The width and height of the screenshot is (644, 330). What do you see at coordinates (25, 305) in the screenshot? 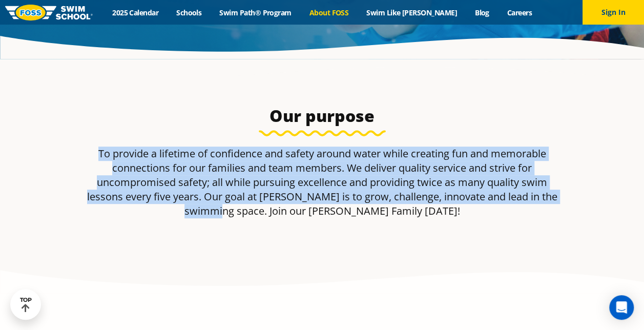
I see `div: TOP` at bounding box center [25, 305].